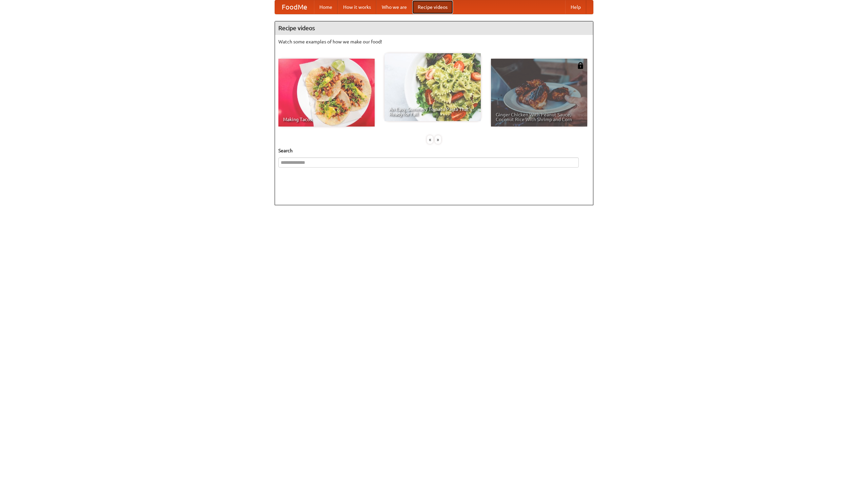  What do you see at coordinates (394, 7) in the screenshot?
I see `a: Who we are` at bounding box center [394, 7].